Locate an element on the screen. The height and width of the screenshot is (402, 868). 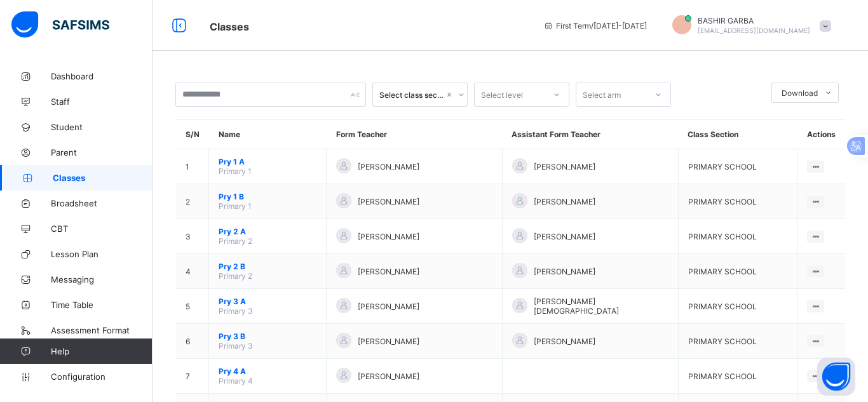
span: Student is located at coordinates (102, 127).